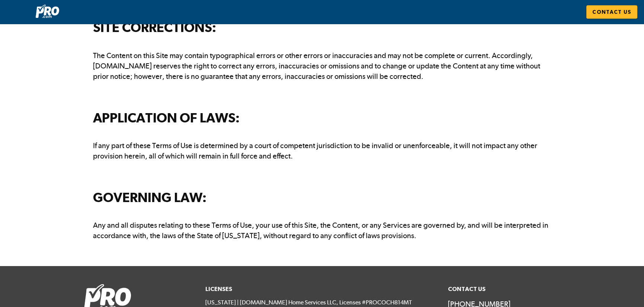  Describe the element at coordinates (322, 289) in the screenshot. I see `h6: Licenses` at that location.